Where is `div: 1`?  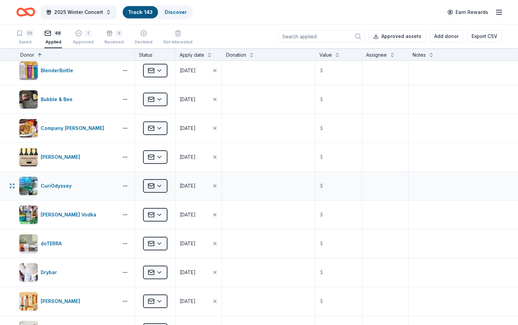 div: 1 is located at coordinates (88, 33).